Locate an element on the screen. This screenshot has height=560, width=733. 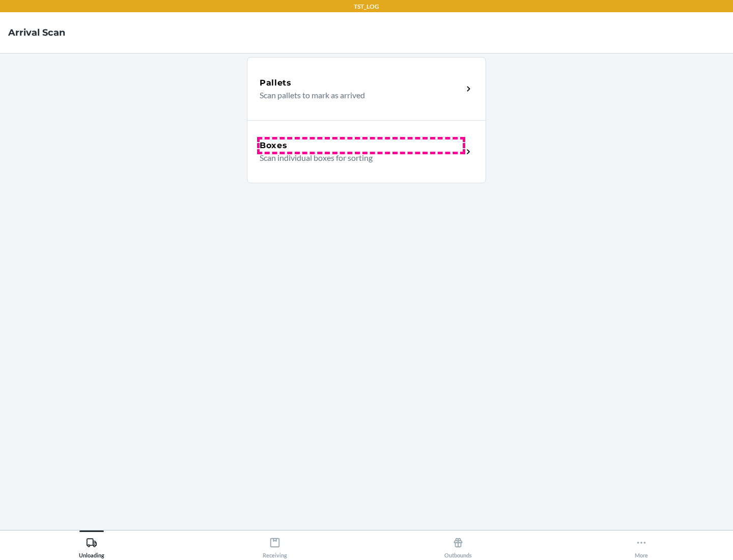
button: Outbounds is located at coordinates (458, 544).